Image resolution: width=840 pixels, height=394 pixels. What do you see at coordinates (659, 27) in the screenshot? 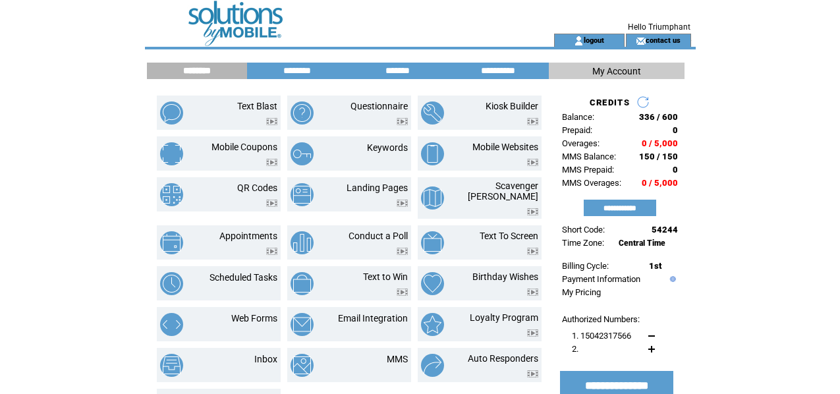
I see `span: Hello Triumphant` at bounding box center [659, 27].